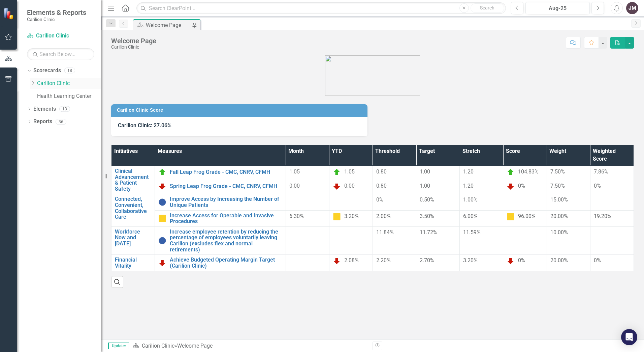 The height and width of the screenshot is (352, 644). Describe the element at coordinates (9, 13) in the screenshot. I see `img: ClearPoint Strategy` at that location.